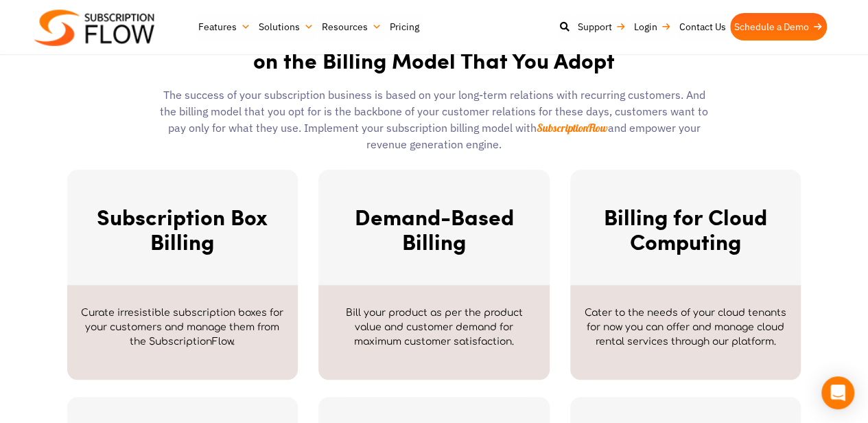 This screenshot has width=868, height=423. I want to click on p: Bill your product as per the product value and customer demand for maximum customer satisfaction., so click(434, 327).